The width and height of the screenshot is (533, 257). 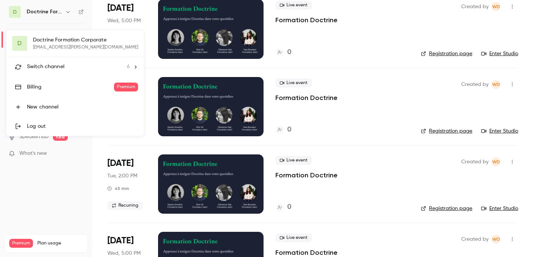 What do you see at coordinates (83, 126) in the screenshot?
I see `div: Log out` at bounding box center [83, 126].